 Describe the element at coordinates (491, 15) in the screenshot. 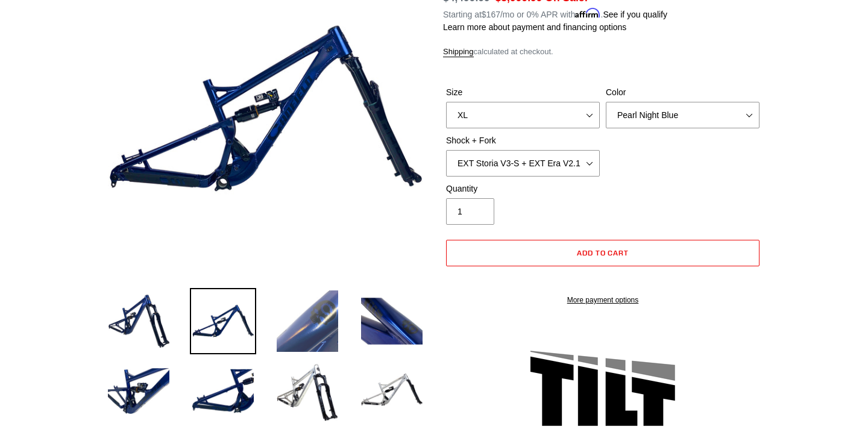

I see `span: $167` at that location.